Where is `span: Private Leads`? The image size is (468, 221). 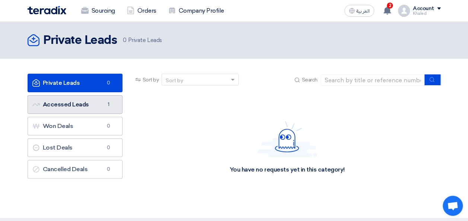
span: Private Leads is located at coordinates (142, 40).